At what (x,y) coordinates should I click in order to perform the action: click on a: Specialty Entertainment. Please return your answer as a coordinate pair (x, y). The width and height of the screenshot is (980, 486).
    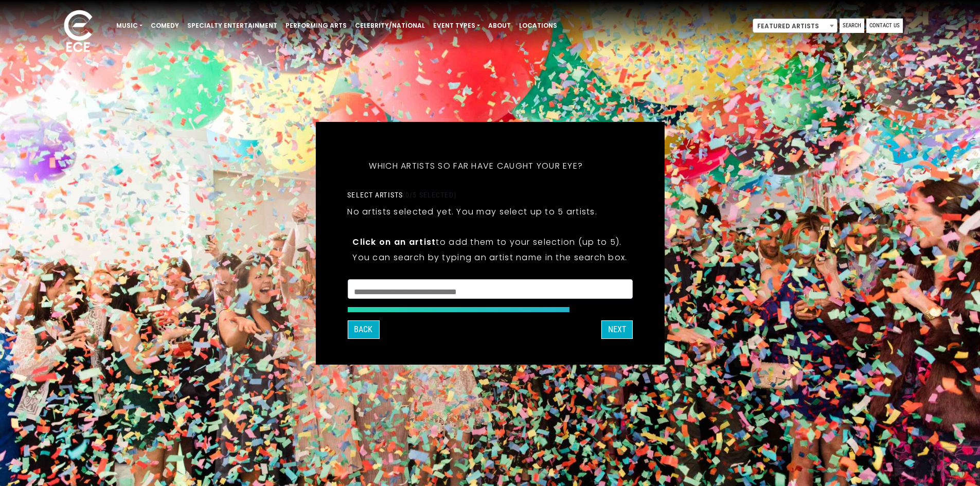
    Looking at the image, I should click on (232, 26).